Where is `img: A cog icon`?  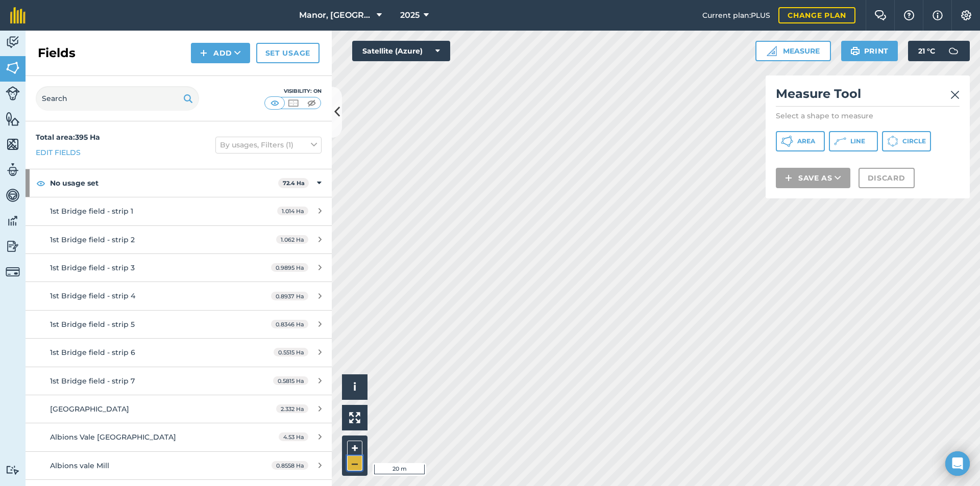
img: A cog icon is located at coordinates (966, 16).